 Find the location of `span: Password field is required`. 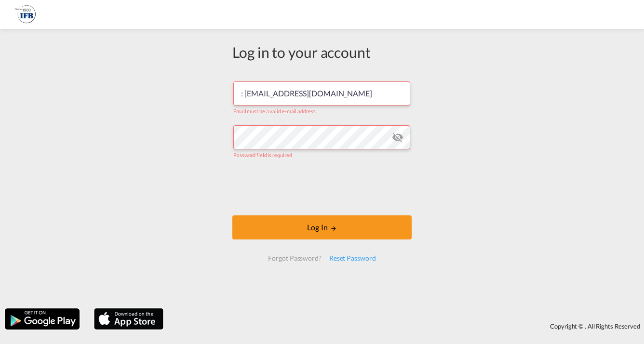

span: Password field is required is located at coordinates (263, 155).